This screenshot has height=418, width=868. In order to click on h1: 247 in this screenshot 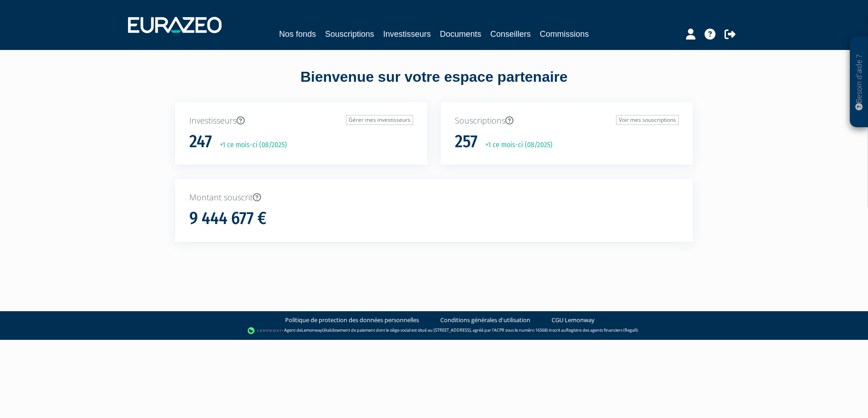, I will do `click(201, 141)`.